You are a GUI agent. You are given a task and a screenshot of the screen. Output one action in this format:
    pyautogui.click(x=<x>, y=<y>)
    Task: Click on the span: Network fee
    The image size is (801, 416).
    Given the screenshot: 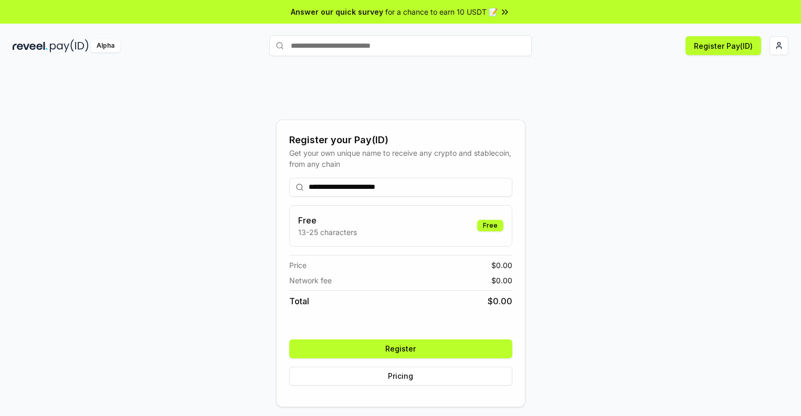 What is the action you would take?
    pyautogui.click(x=310, y=280)
    